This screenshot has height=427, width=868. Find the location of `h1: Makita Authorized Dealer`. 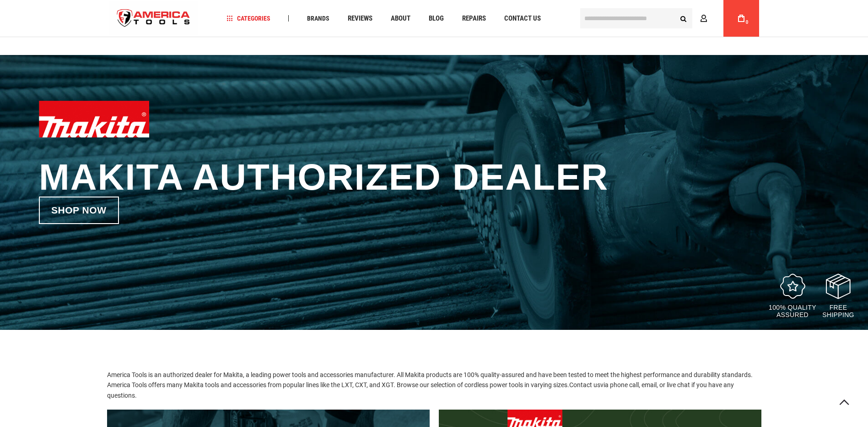

h1: Makita Authorized Dealer is located at coordinates (434, 177).